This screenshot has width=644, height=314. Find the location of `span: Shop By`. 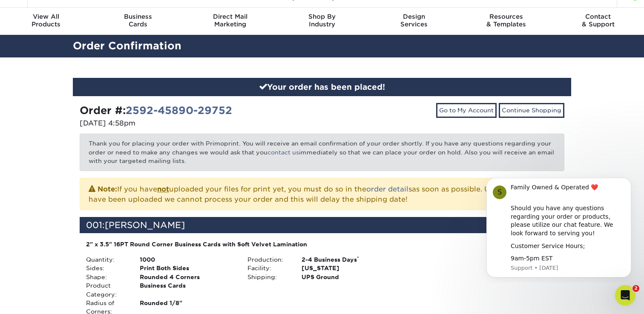

span: Shop By is located at coordinates (322, 17).